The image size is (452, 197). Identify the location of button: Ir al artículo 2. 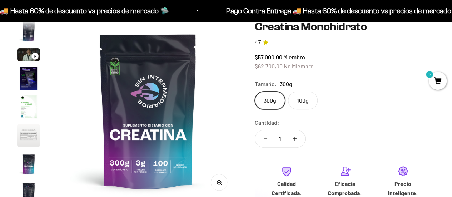
(29, 32).